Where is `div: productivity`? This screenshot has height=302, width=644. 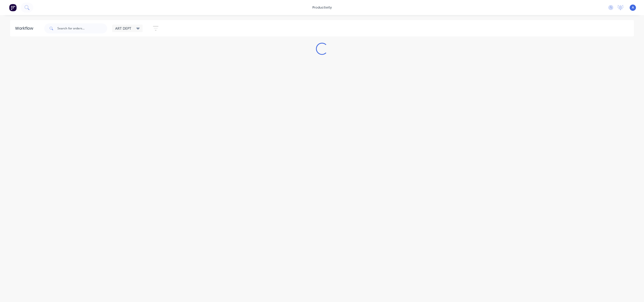 div: productivity is located at coordinates (322, 8).